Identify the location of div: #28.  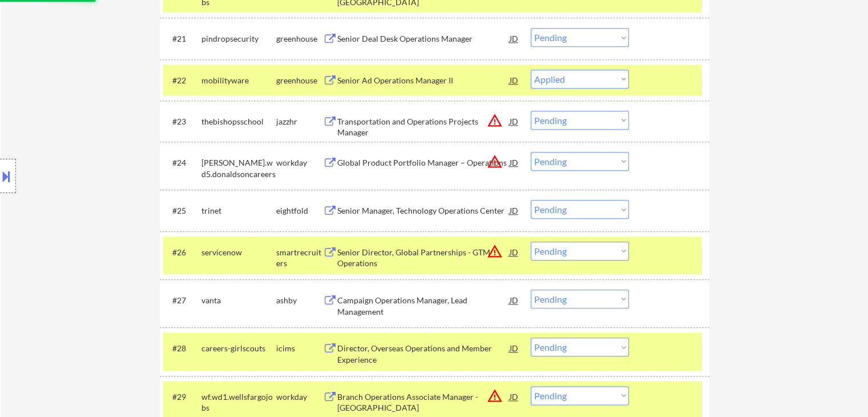
(182, 348).